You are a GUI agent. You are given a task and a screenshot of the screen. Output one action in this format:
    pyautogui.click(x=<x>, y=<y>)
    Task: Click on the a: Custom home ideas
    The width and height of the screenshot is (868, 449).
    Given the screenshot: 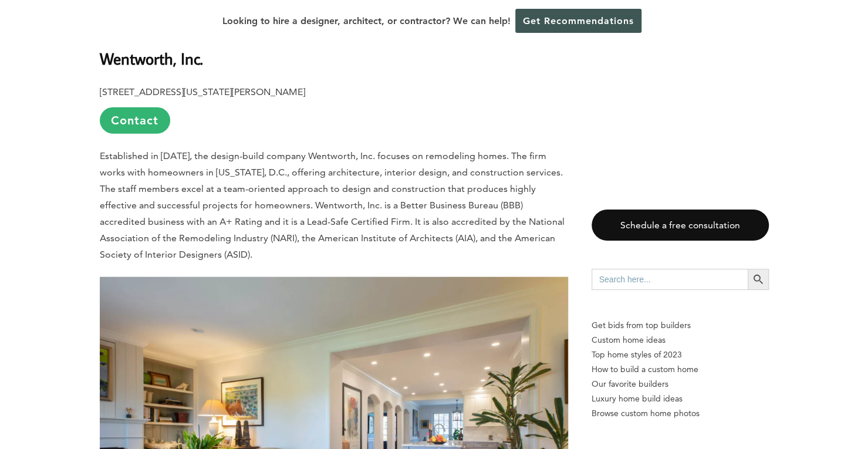 What is the action you would take?
    pyautogui.click(x=680, y=340)
    